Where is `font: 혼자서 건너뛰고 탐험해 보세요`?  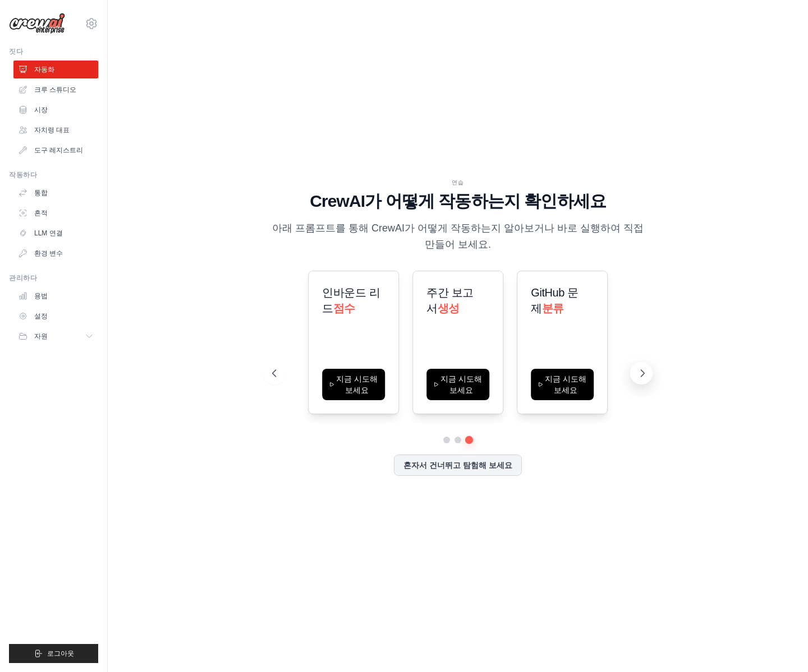
font: 혼자서 건너뛰고 탐험해 보세요 is located at coordinates (458, 465).